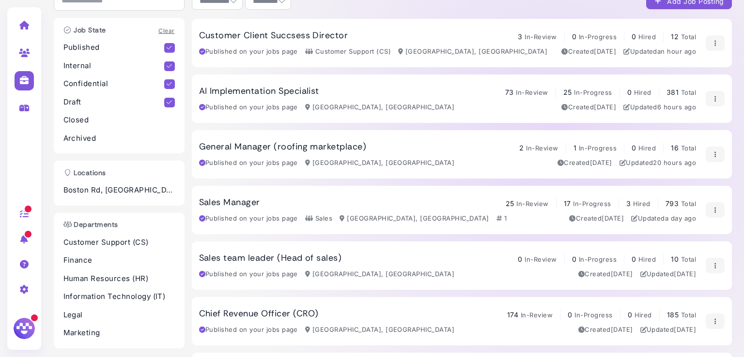 This screenshot has width=744, height=357. Describe the element at coordinates (283, 147) in the screenshot. I see `h3: General Manager (roofing marketplace)` at that location.